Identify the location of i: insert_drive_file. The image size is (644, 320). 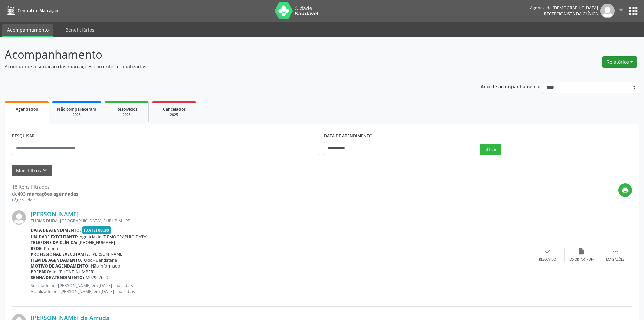
(582, 251).